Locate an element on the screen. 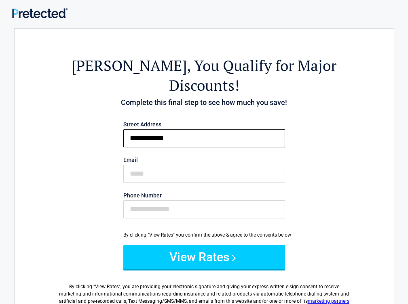 The width and height of the screenshot is (408, 304). label: Phone Number is located at coordinates (204, 196).